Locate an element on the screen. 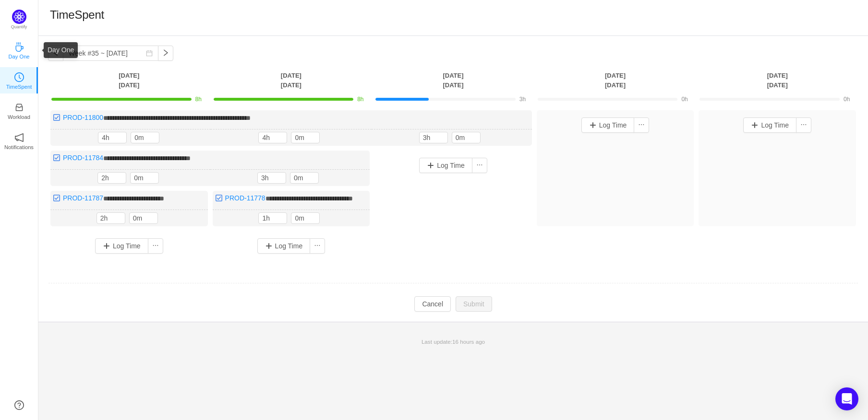  span: Last update: is located at coordinates (453, 341).